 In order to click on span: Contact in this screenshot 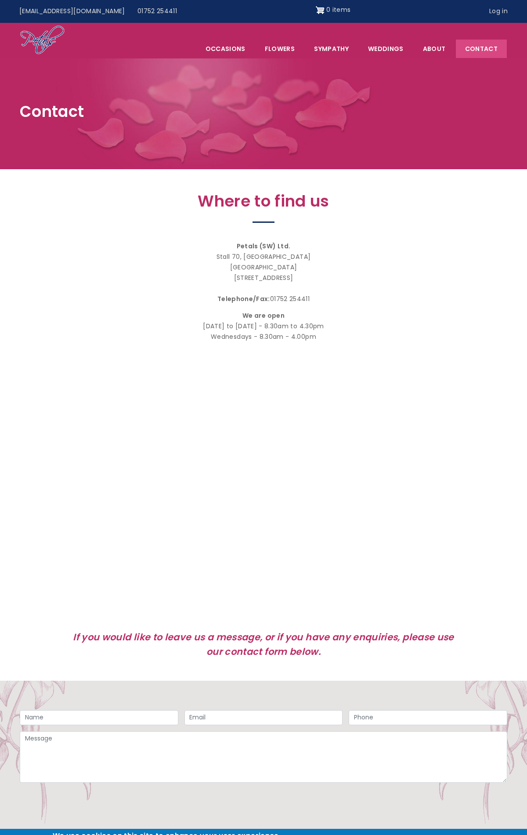, I will do `click(52, 111)`.